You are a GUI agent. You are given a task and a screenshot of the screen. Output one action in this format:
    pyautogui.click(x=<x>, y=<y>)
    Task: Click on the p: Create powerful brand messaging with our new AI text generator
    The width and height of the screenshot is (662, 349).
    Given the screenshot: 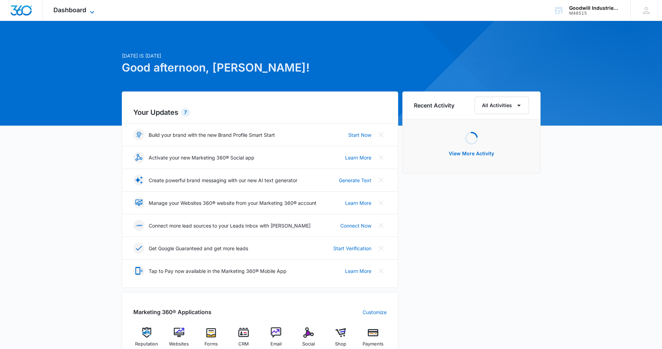 What is the action you would take?
    pyautogui.click(x=223, y=180)
    